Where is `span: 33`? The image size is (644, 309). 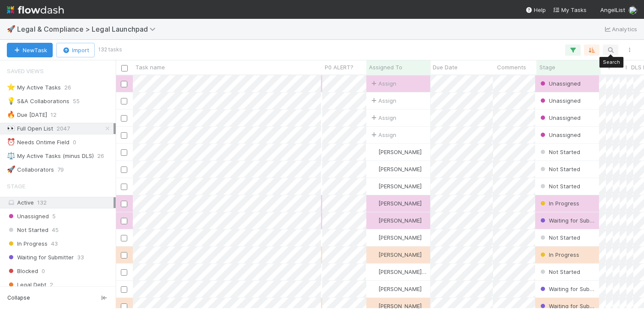
span: 33 is located at coordinates (80, 257).